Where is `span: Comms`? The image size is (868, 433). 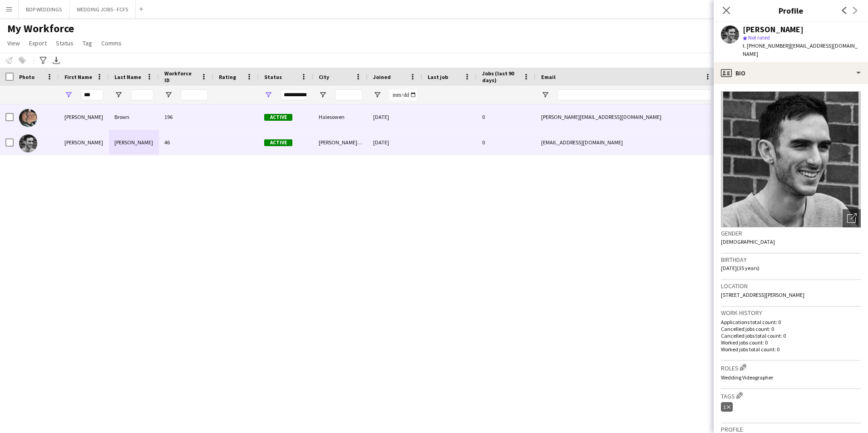 span: Comms is located at coordinates (111, 43).